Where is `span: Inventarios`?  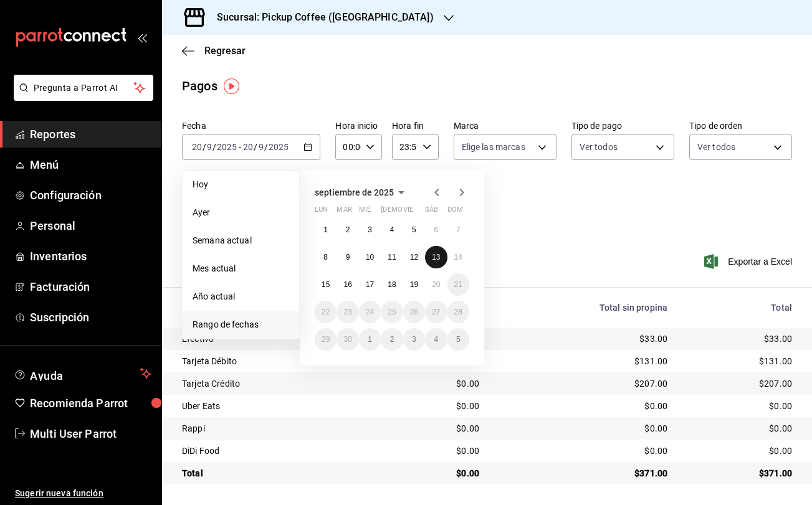
span: Inventarios is located at coordinates (90, 256).